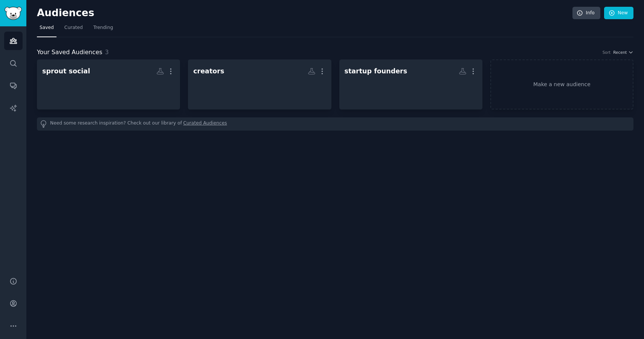 This screenshot has height=339, width=644. Describe the element at coordinates (376, 71) in the screenshot. I see `div: startup founders` at that location.